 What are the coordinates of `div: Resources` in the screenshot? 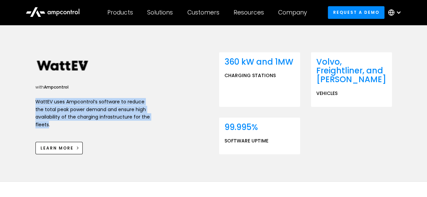 It's located at (249, 12).